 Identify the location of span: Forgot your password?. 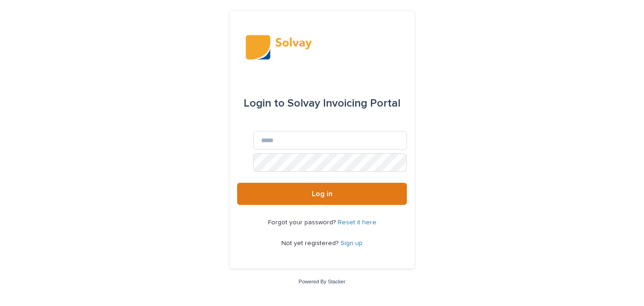
(303, 222).